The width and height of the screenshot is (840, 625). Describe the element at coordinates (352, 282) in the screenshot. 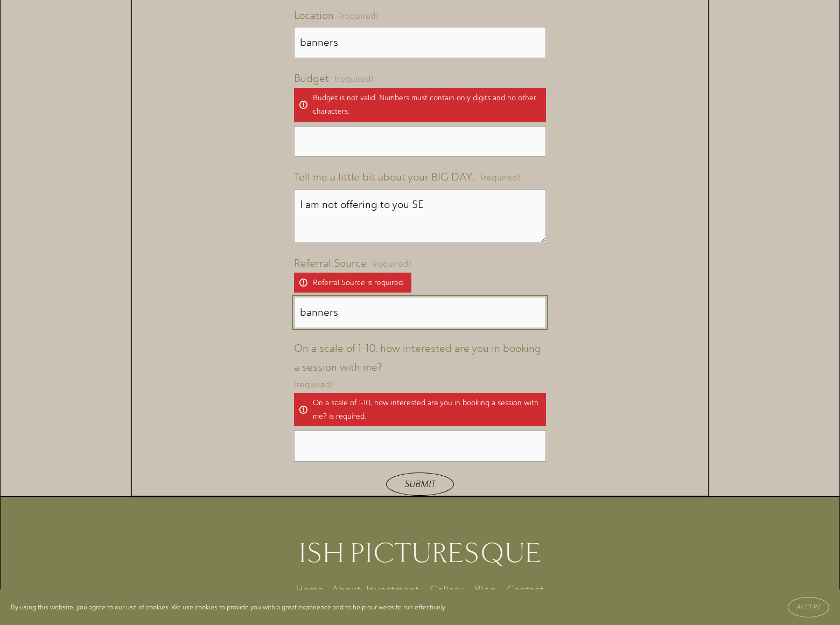

I see `p: Referral Source is required.` at that location.